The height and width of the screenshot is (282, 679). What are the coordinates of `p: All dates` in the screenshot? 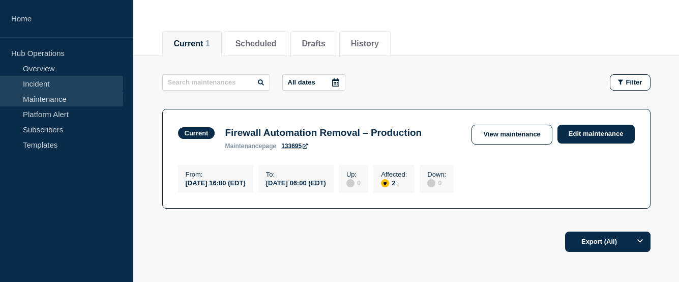 It's located at (301, 82).